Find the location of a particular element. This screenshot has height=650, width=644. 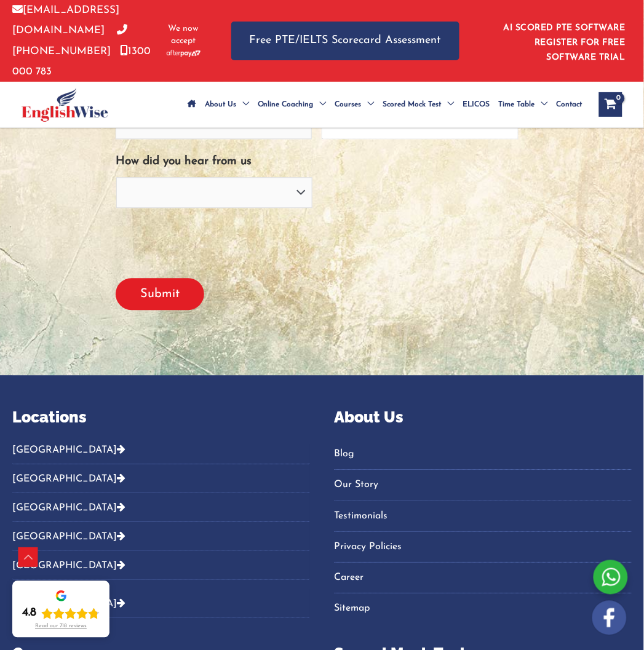

a: Contact is located at coordinates (570, 105).